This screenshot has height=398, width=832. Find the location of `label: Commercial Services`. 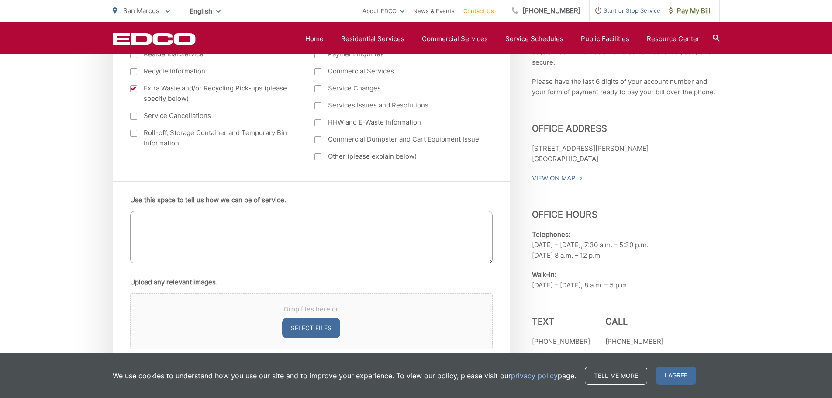

label: Commercial Services is located at coordinates (398, 71).